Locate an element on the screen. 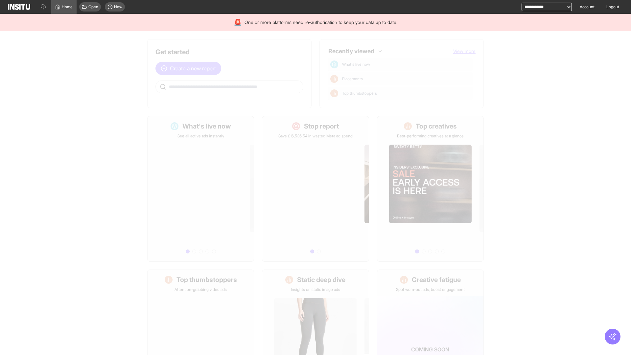 Image resolution: width=631 pixels, height=355 pixels. span: Home is located at coordinates (67, 7).